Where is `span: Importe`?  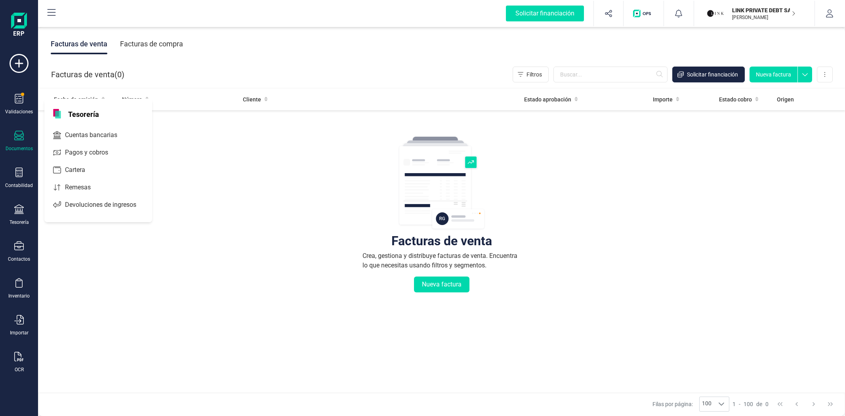
span: Importe is located at coordinates (663, 99).